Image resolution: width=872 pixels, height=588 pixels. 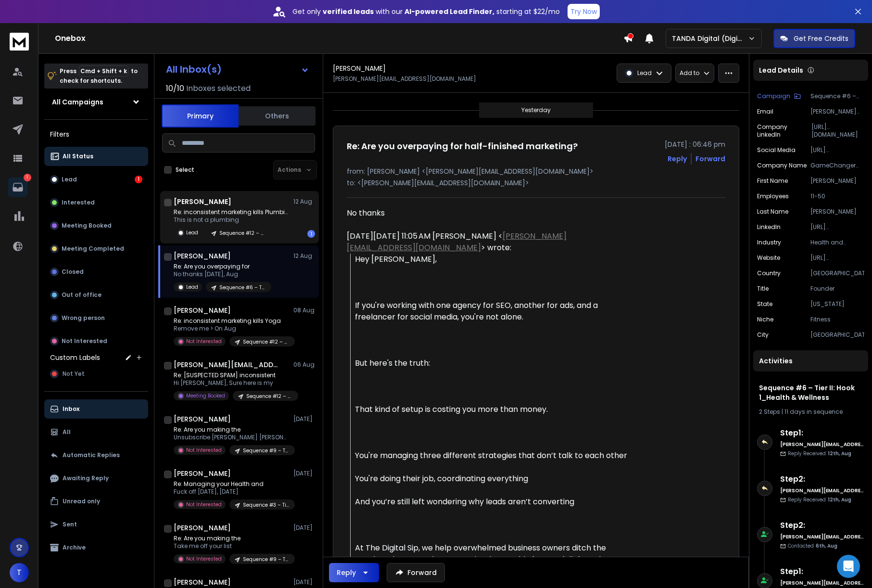 I want to click on p: 12 Aug, so click(x=304, y=201).